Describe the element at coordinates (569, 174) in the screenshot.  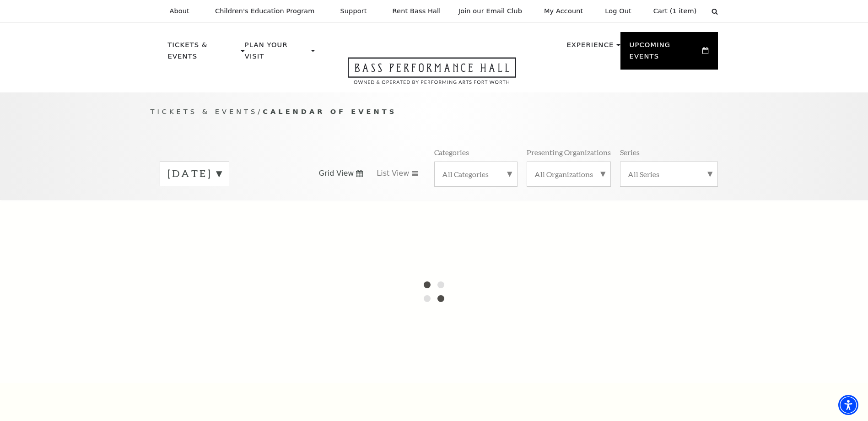
I see `label: All Organizations` at that location.